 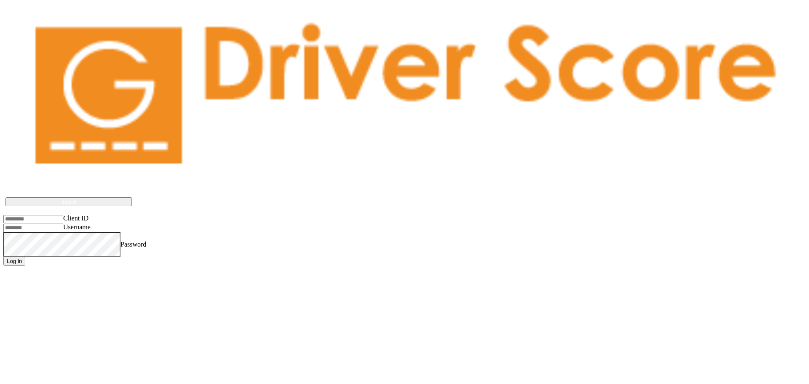 I want to click on button: Install, so click(x=69, y=201).